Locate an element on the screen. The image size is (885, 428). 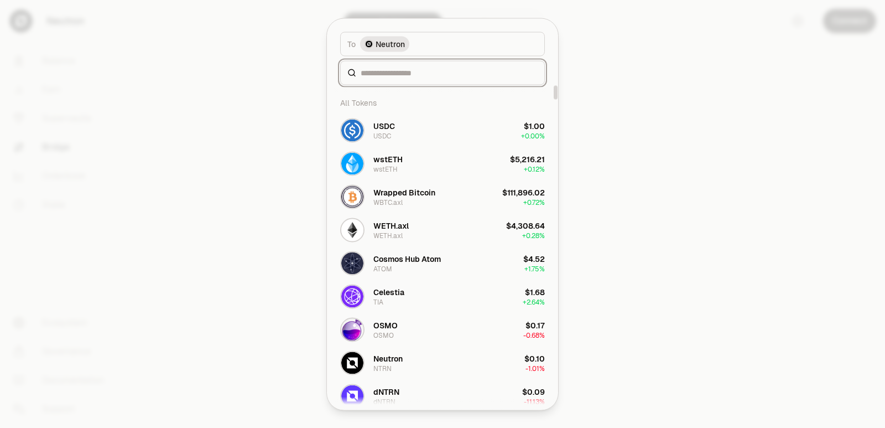
button: ATOM LogoCosmos Hub AtomATOM$4.52+1.75% is located at coordinates (443, 263).